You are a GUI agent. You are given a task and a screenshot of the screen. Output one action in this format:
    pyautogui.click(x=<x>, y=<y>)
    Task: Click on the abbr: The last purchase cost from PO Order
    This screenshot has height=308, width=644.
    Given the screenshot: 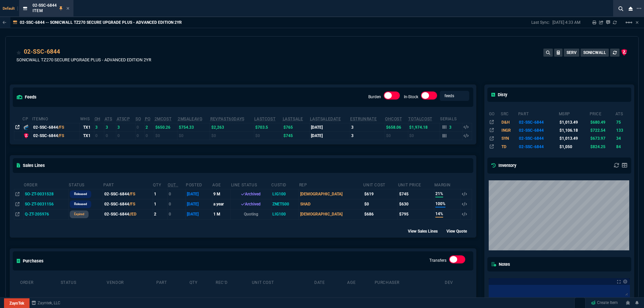 What is the action you would take?
    pyautogui.click(x=265, y=119)
    